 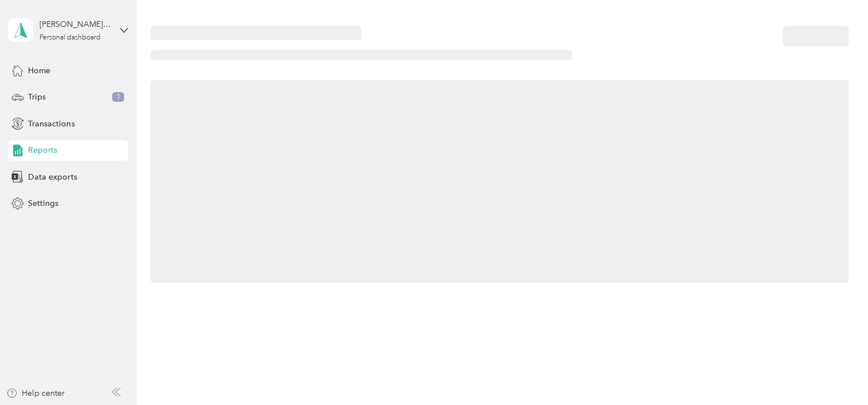 What do you see at coordinates (35, 393) in the screenshot?
I see `button: Help center` at bounding box center [35, 393].